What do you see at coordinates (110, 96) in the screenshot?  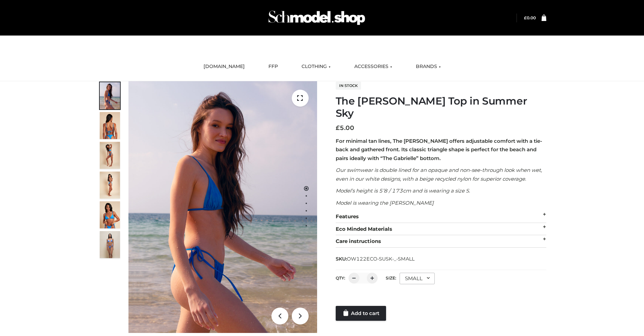 I see `img: 1.Alex-top_SS-1_4464b1e7-c2c9-4e4b-a62c-58381cd673c0-1.jpg` at bounding box center [110, 96].